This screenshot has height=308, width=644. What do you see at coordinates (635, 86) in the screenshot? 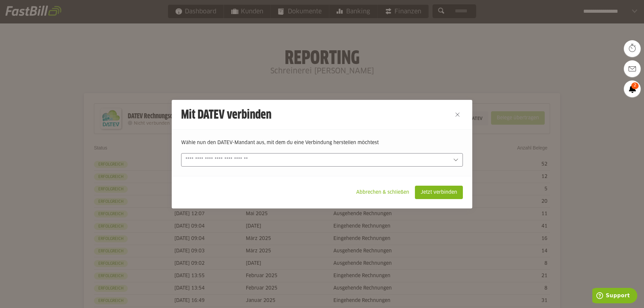
I see `span: 2` at bounding box center [635, 86].